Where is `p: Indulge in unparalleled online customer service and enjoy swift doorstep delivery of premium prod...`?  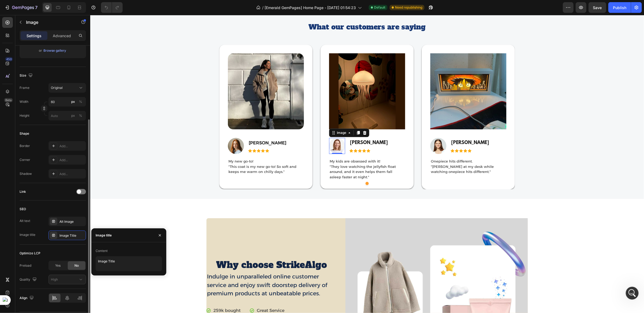
p: Indulge in unparalleled online customer service and enjoy swift doorstep delivery of premium prod... is located at coordinates (181, 270).